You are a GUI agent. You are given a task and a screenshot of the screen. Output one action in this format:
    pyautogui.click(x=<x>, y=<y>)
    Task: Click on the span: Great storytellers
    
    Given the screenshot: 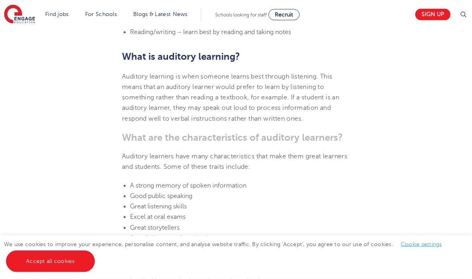 What is the action you would take?
    pyautogui.click(x=155, y=228)
    